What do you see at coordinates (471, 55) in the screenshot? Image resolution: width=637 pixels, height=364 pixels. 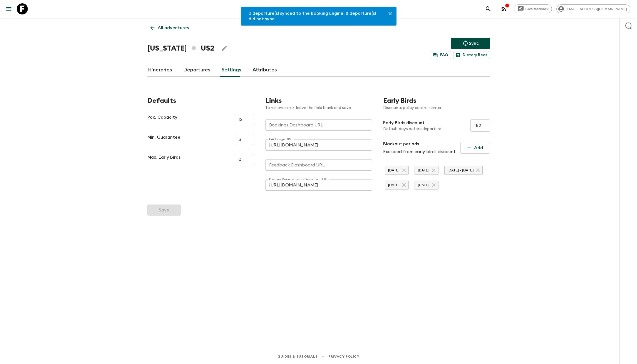 I see `a: Dietary Reqs` at bounding box center [471, 55].